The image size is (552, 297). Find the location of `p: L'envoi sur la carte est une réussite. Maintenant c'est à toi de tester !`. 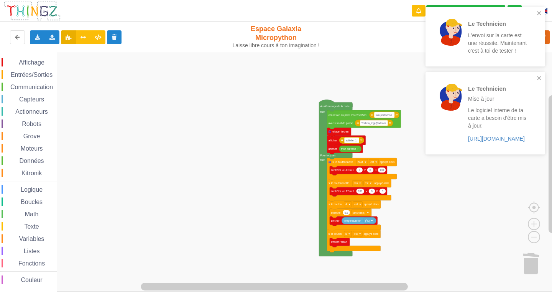

p: L'envoi sur la carte est une réussite. Maintenant c'est à toi de tester ! is located at coordinates (498, 43).